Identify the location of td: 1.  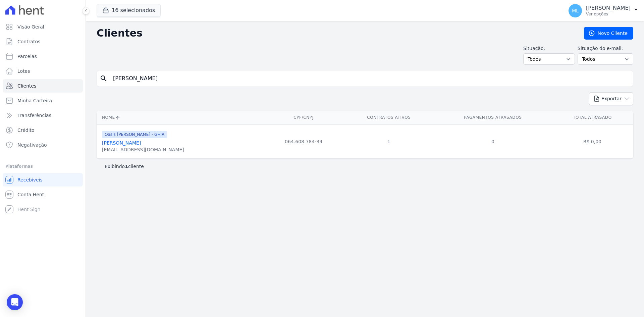
(389, 141).